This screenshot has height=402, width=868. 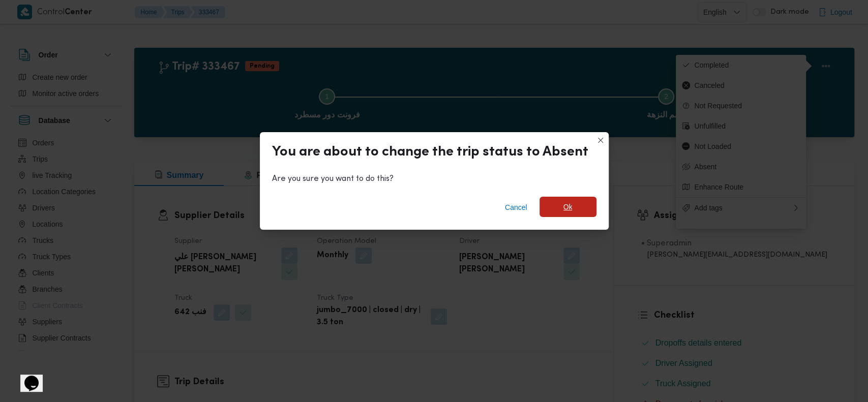 What do you see at coordinates (516, 207) in the screenshot?
I see `span: Cancel` at bounding box center [516, 207].